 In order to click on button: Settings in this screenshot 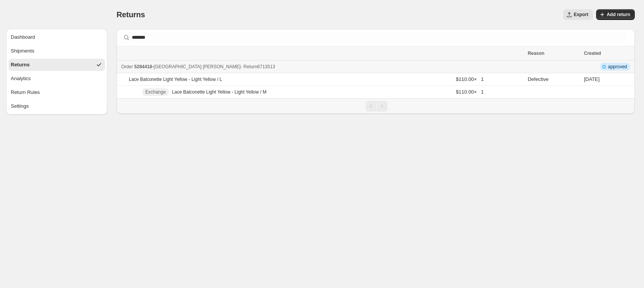, I will do `click(57, 106)`.